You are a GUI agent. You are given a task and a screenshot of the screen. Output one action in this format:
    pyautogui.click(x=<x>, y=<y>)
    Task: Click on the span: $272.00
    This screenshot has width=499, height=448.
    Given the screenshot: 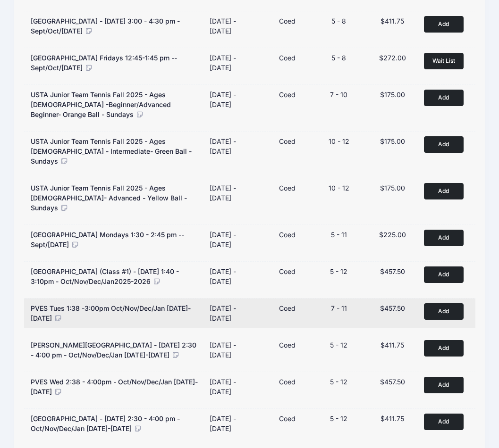 What is the action you would take?
    pyautogui.click(x=393, y=58)
    